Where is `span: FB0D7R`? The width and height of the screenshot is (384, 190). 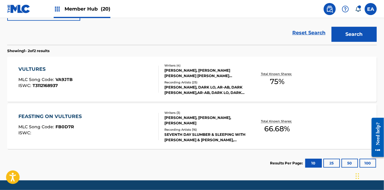
span: FB0D7R is located at coordinates (65, 127).